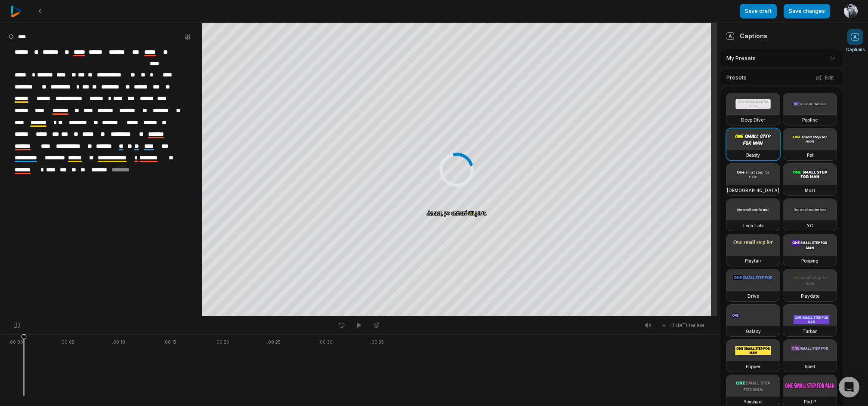  I want to click on button: Edit, so click(825, 78).